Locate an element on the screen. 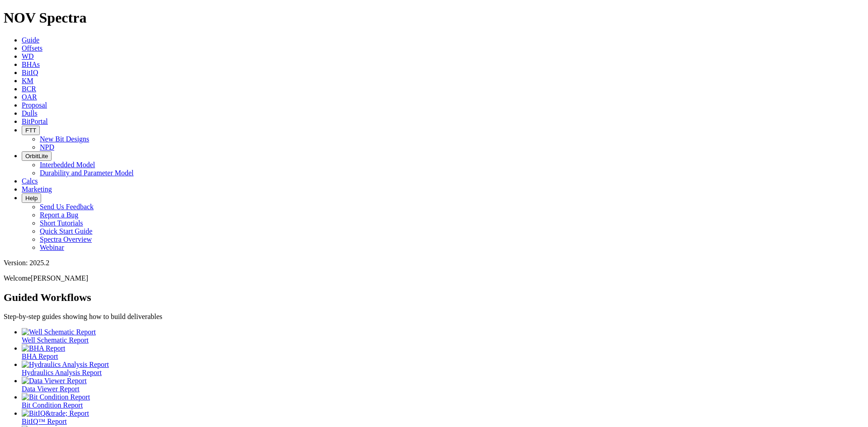 The image size is (868, 427). span: BitPortal is located at coordinates (35, 121).